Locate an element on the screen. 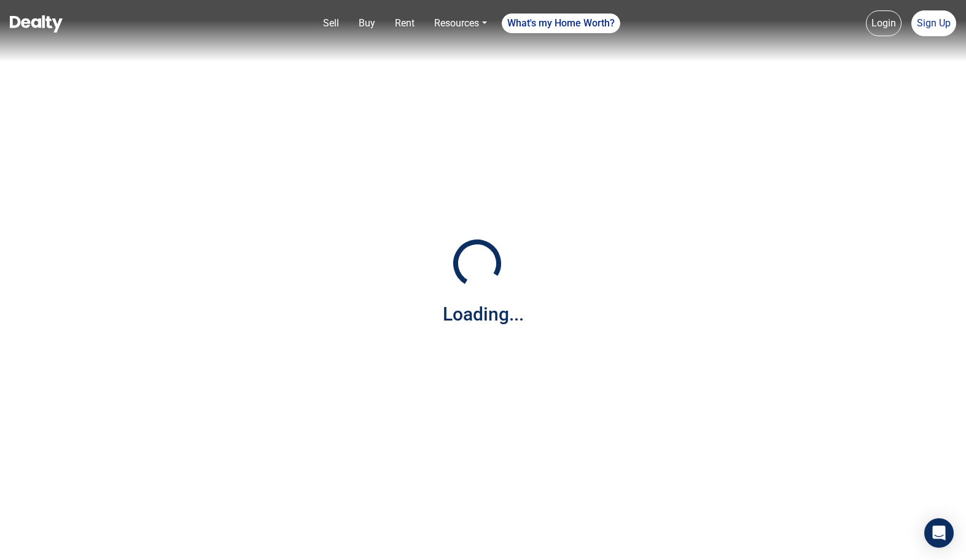 This screenshot has height=560, width=966. div: Open Intercom Messenger is located at coordinates (939, 533).